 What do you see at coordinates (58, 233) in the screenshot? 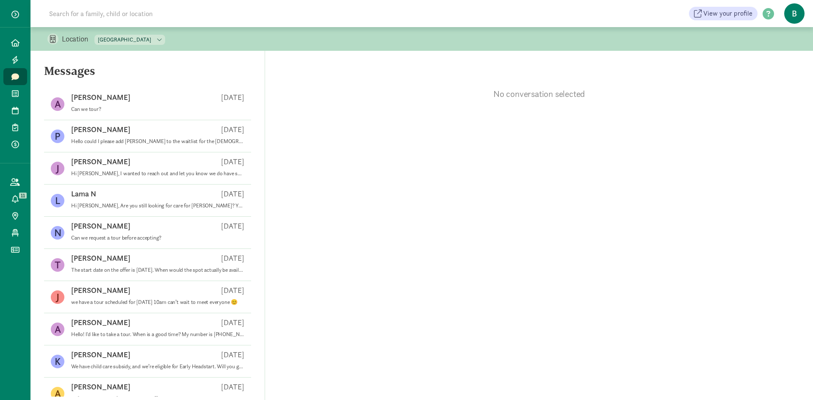
I see `figure: N` at bounding box center [58, 233].